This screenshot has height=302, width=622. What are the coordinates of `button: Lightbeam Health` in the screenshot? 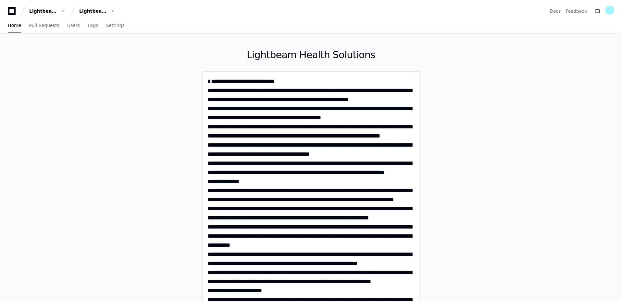 It's located at (47, 11).